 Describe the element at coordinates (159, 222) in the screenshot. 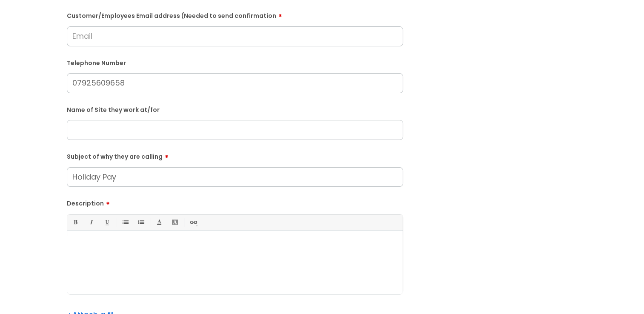

I see `a: Font Color` at that location.